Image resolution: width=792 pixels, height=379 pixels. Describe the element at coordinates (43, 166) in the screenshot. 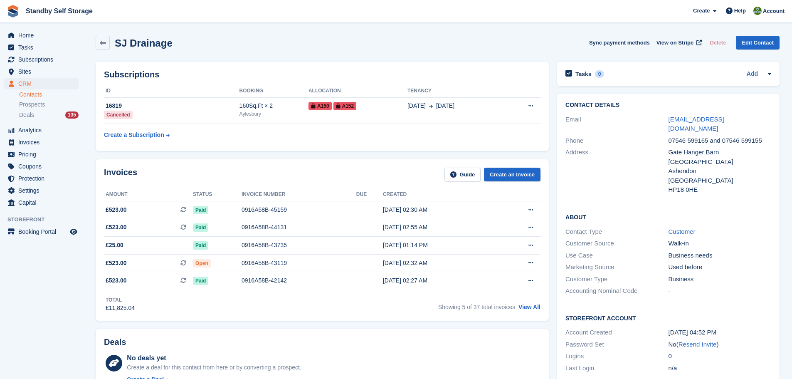

I see `span: Coupons` at that location.